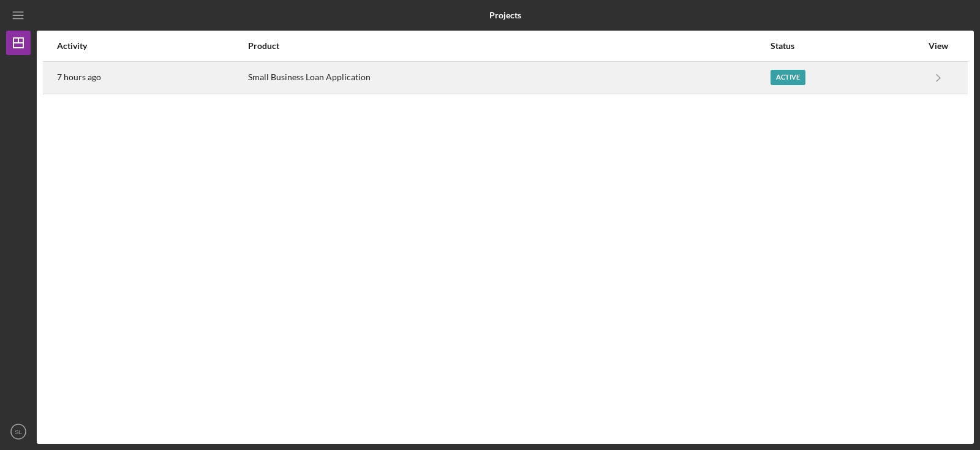 This screenshot has height=450, width=980. What do you see at coordinates (508, 78) in the screenshot?
I see `div: Small Business Loan Application` at bounding box center [508, 78].